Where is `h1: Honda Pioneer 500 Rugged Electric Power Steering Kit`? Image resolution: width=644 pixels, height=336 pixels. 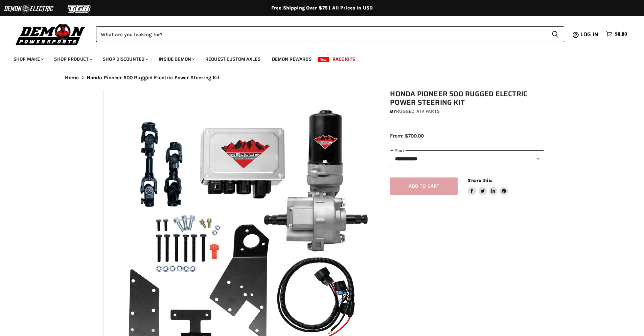
h1: Honda Pioneer 500 Rugged Electric Power Steering Kit is located at coordinates (467, 98).